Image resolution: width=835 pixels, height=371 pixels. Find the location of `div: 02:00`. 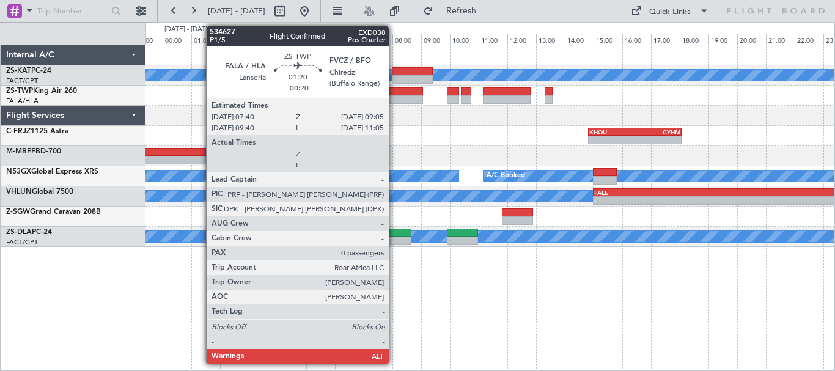

div: 02:00 is located at coordinates (234, 39).